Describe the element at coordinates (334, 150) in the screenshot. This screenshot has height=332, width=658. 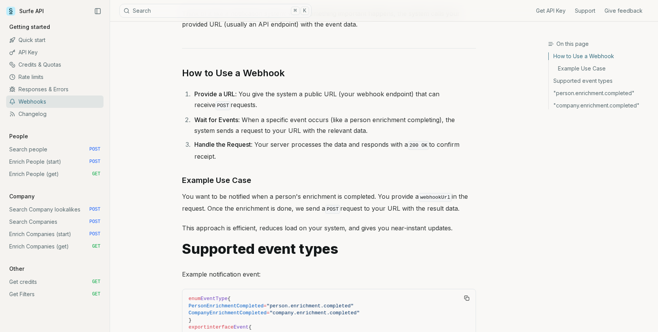
I see `li: : Your server processes the data and responds with a to confirm receipt.` at that location.